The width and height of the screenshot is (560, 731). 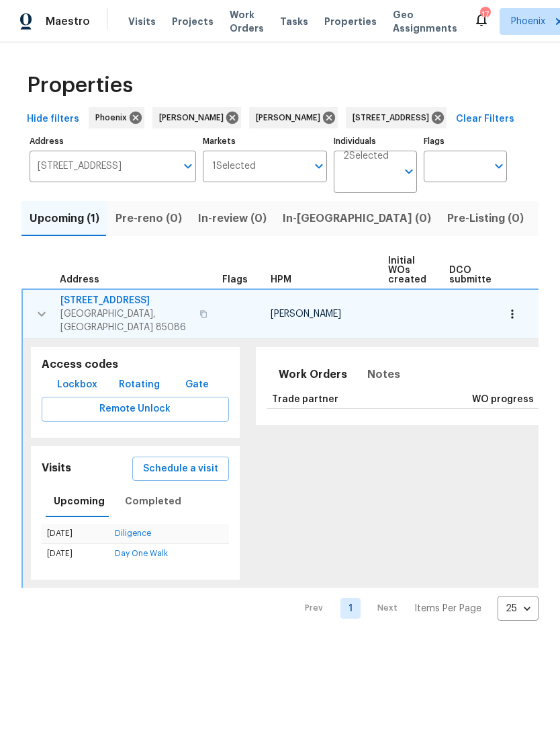 I want to click on span: WO progress, so click(x=504, y=399).